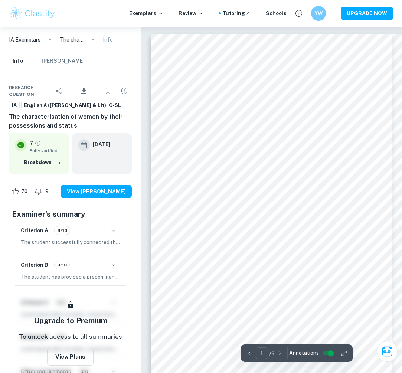  I want to click on a: IA Exemplars, so click(24, 40).